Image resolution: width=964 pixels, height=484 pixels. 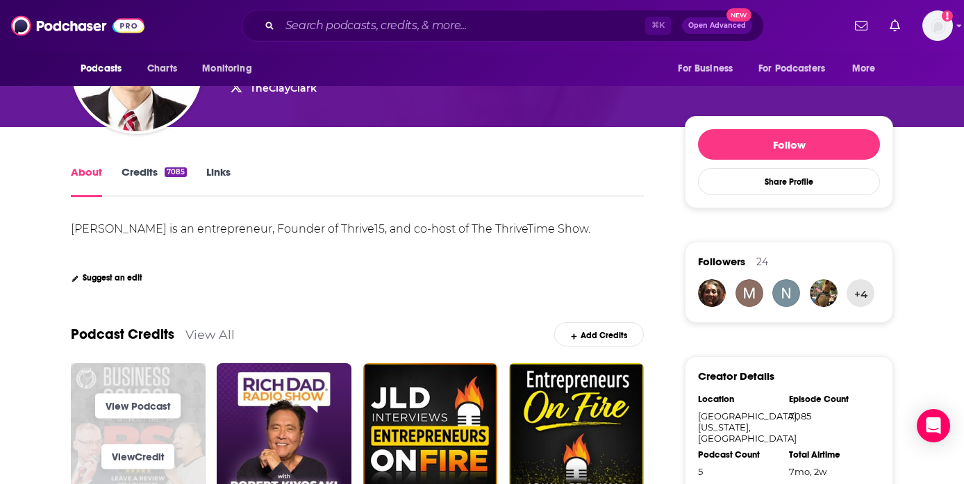 I want to click on a: ciriagonzo, so click(x=712, y=293).